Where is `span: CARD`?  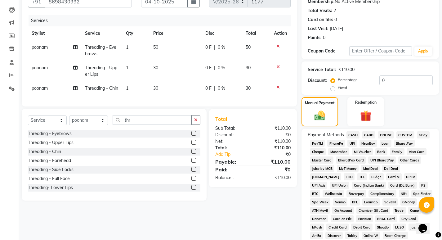
span: CARD is located at coordinates (369, 135).